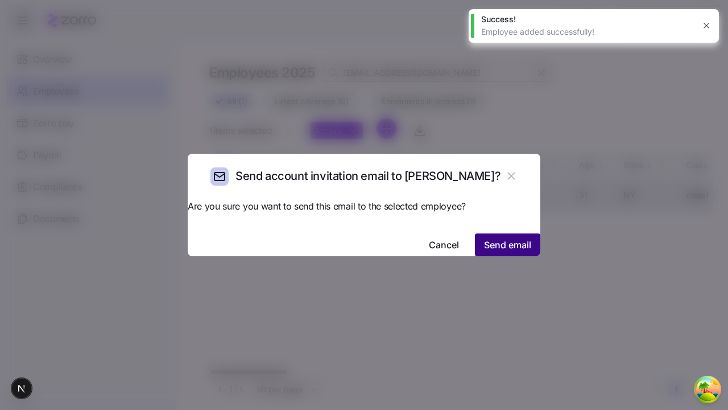 The height and width of the screenshot is (410, 728). Describe the element at coordinates (364, 206) in the screenshot. I see `span: Are you sure you want to send this email to the selected employee?` at that location.